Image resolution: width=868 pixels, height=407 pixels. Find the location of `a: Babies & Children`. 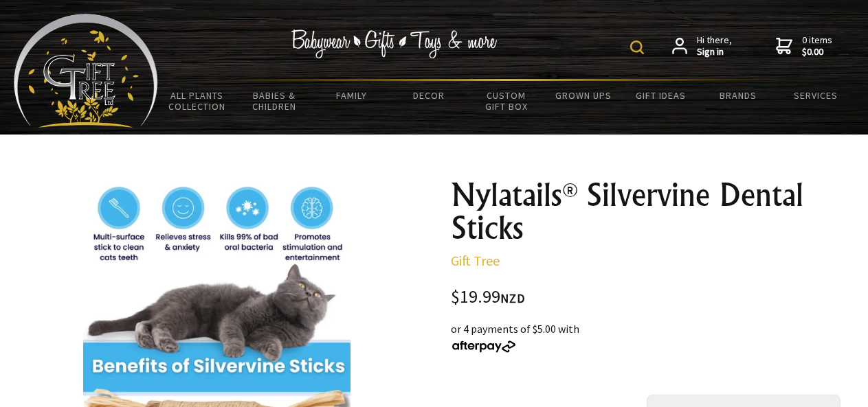

a: Babies & Children is located at coordinates (274, 101).